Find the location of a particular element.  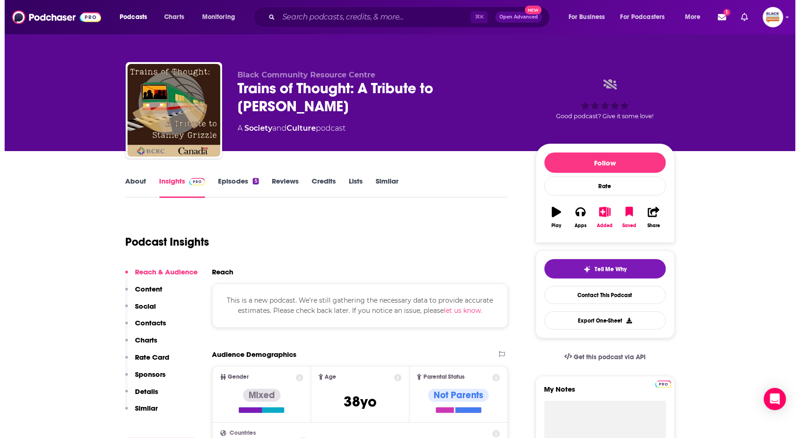

a: Charts is located at coordinates (169, 17).